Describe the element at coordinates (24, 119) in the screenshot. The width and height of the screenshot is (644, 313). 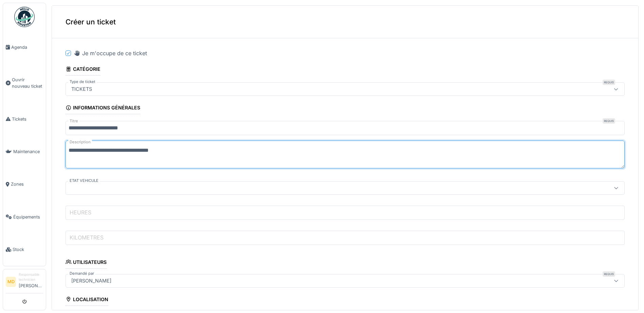
I see `a: Tickets` at that location.